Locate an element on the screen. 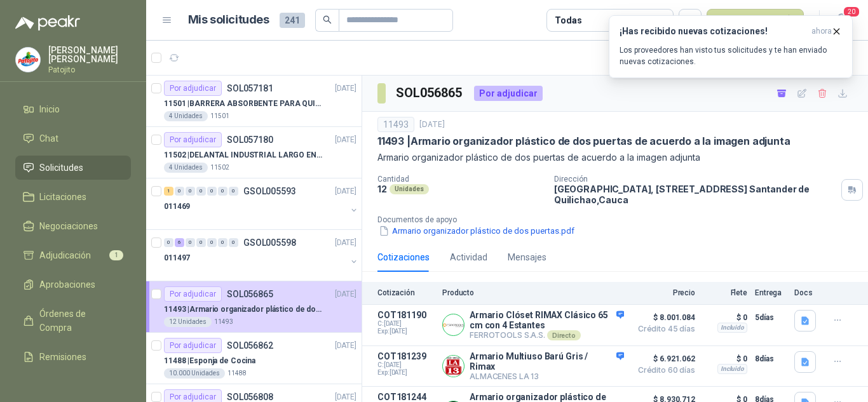 The height and width of the screenshot is (402, 868). p: 12 is located at coordinates (382, 189).